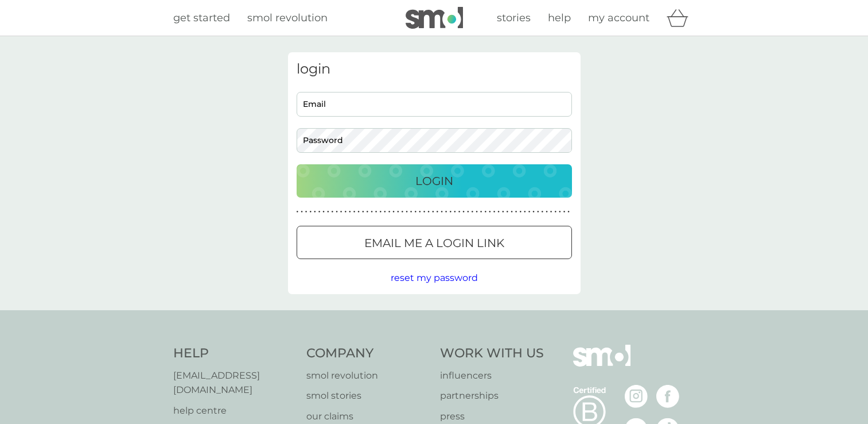 Image resolution: width=868 pixels, height=424 pixels. Describe the element at coordinates (668, 397) in the screenshot. I see `img: visit the smol Facebook page` at that location.